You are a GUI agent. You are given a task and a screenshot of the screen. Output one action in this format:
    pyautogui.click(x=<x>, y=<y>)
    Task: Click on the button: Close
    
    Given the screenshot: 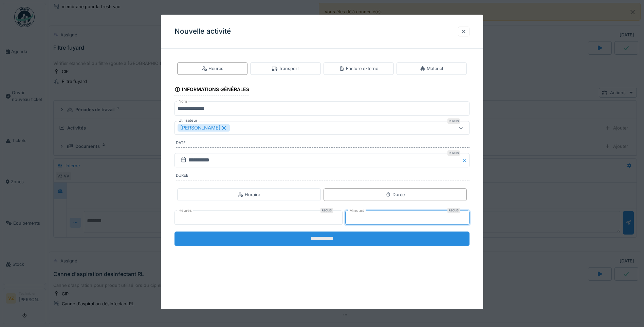 What is the action you would take?
    pyautogui.click(x=465, y=160)
    